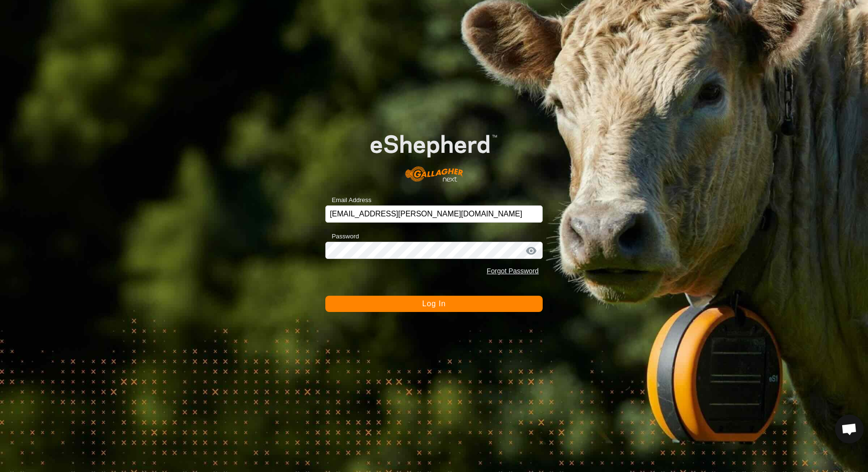 This screenshot has width=868, height=472. What do you see at coordinates (342, 237) in the screenshot?
I see `label: Password` at bounding box center [342, 237].